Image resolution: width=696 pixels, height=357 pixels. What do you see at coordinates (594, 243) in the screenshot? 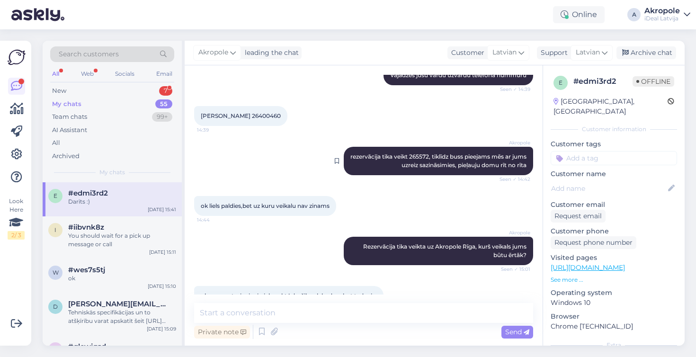
I see `div: Request phone number` at bounding box center [594, 243].